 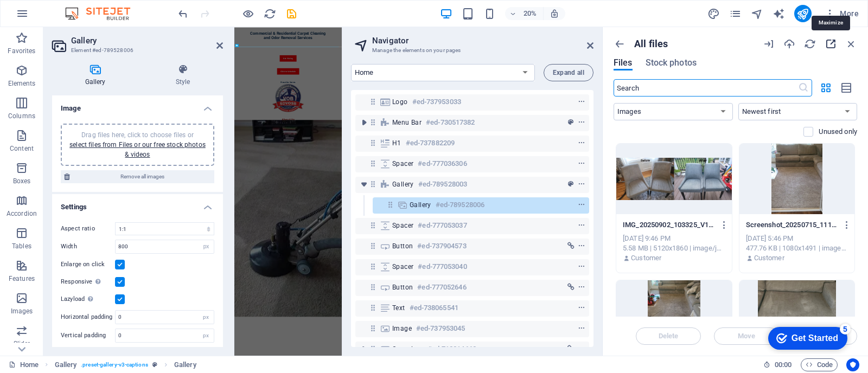 What do you see at coordinates (183, 13) in the screenshot?
I see `button: undo` at bounding box center [183, 13].